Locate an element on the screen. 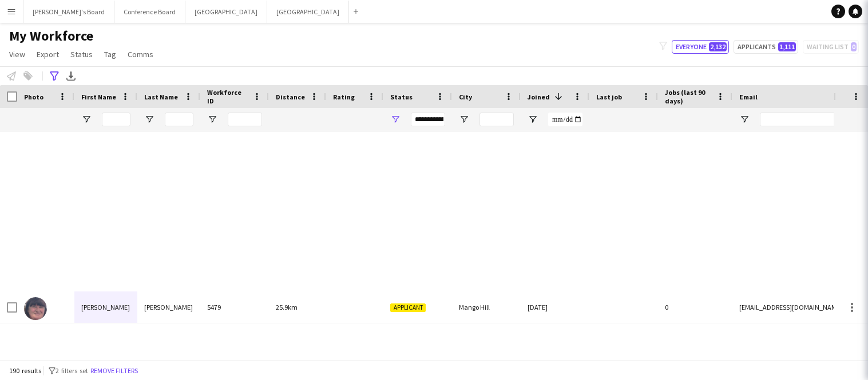 The image size is (868, 380). a: Comms is located at coordinates (140, 54).